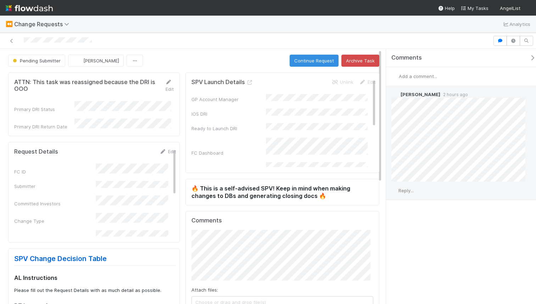  What do you see at coordinates (229, 114) in the screenshot?
I see `div: IOS DRI` at bounding box center [229, 114].